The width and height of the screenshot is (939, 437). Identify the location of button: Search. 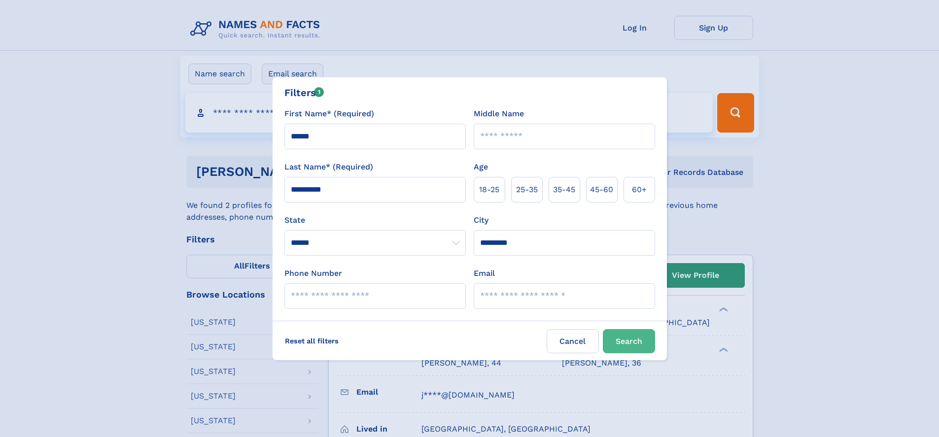
(629, 341).